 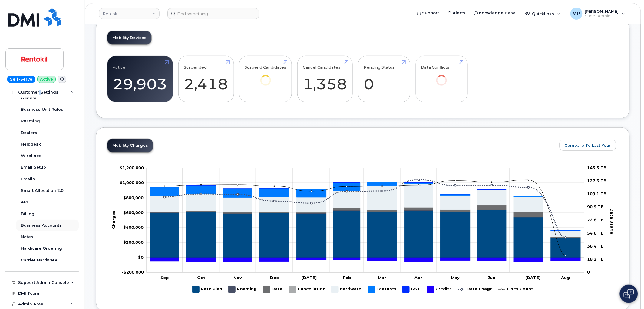 What do you see at coordinates (129, 38) in the screenshot?
I see `a: Mobility Devices` at bounding box center [129, 38].